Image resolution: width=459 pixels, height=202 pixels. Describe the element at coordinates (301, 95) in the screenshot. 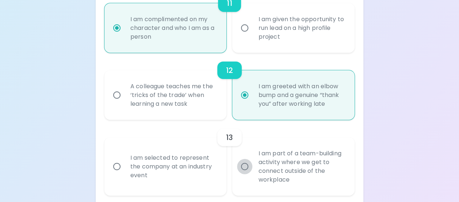

I see `div: I am greeted with an elbow bump and a genuine “thank you” after working late` at that location.